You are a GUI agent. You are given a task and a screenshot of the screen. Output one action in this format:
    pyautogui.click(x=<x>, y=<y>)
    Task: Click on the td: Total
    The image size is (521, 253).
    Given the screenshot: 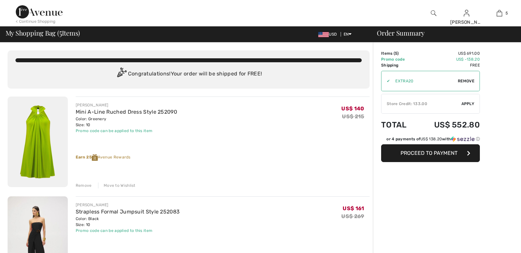 What is the action you would take?
    pyautogui.click(x=398, y=125)
    